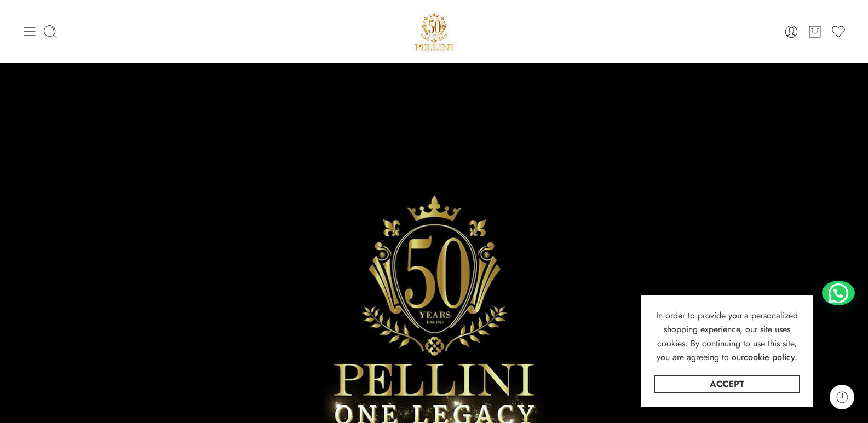 The height and width of the screenshot is (423, 868). What do you see at coordinates (815, 32) in the screenshot?
I see `a: Cart` at bounding box center [815, 32].